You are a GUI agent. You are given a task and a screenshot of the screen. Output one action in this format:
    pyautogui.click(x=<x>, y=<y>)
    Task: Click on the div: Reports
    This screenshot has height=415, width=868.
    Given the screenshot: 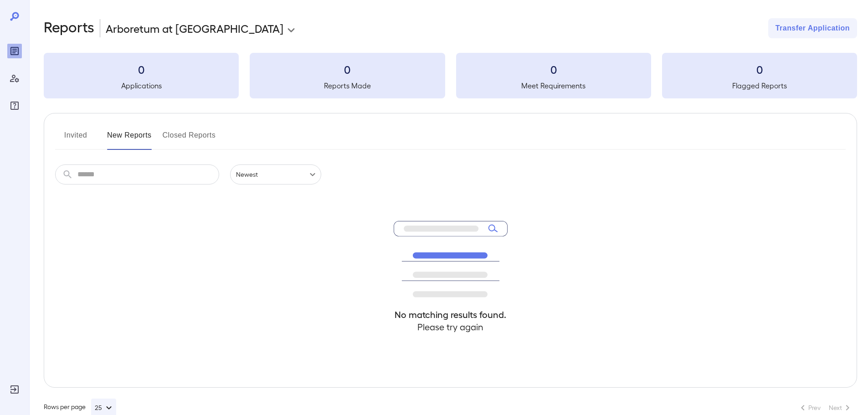 What is the action you would take?
    pyautogui.click(x=15, y=51)
    